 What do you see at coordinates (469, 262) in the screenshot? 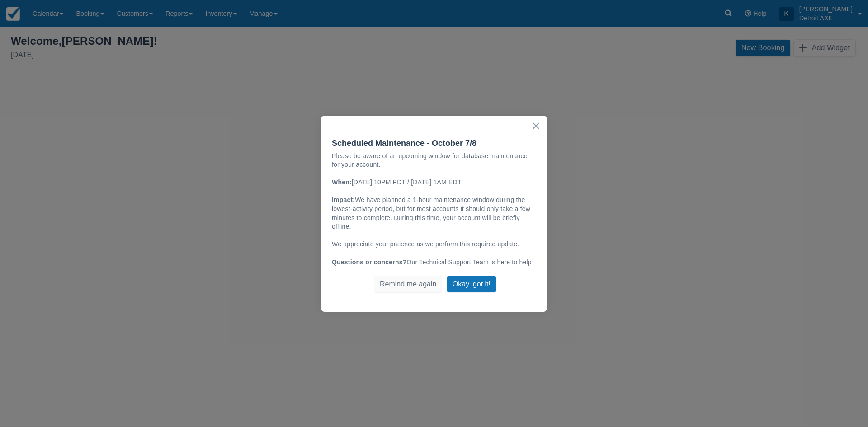
I see `span: Our Technical Support Team is here to help` at bounding box center [469, 262].